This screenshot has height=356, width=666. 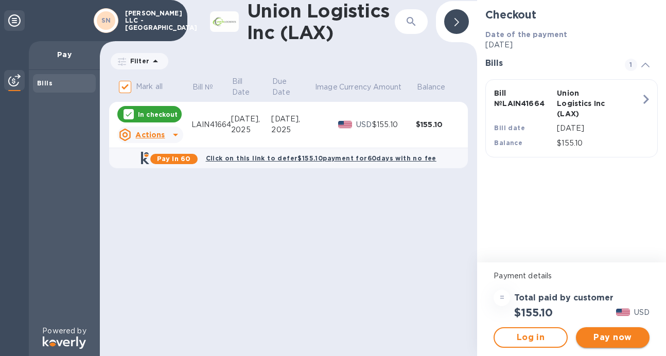 I want to click on p: Image, so click(x=326, y=87).